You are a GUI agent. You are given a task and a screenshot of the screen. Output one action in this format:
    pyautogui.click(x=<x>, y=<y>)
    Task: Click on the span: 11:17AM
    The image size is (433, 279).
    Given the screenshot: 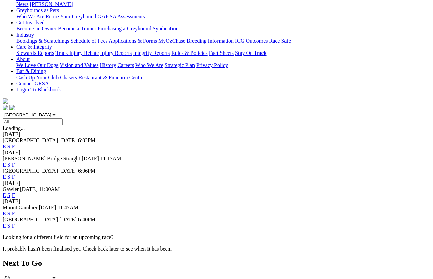 What is the action you would take?
    pyautogui.click(x=111, y=158)
    